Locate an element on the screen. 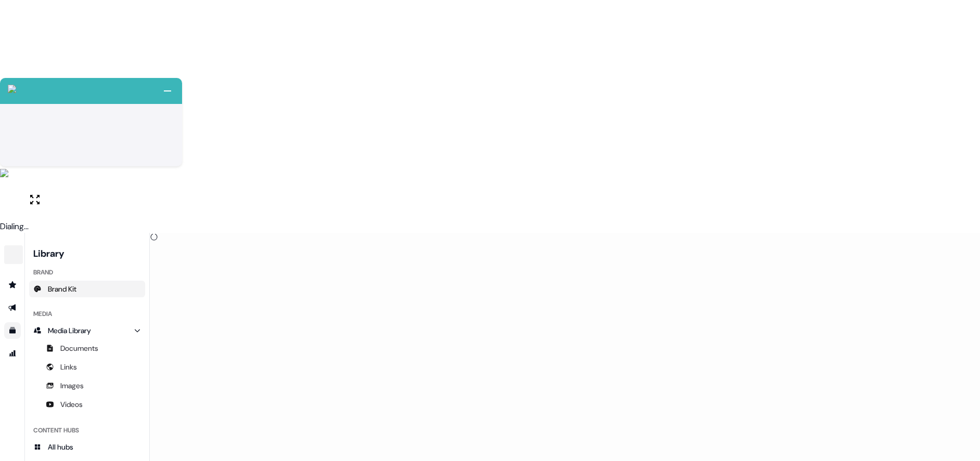  a: Documents is located at coordinates (87, 348).